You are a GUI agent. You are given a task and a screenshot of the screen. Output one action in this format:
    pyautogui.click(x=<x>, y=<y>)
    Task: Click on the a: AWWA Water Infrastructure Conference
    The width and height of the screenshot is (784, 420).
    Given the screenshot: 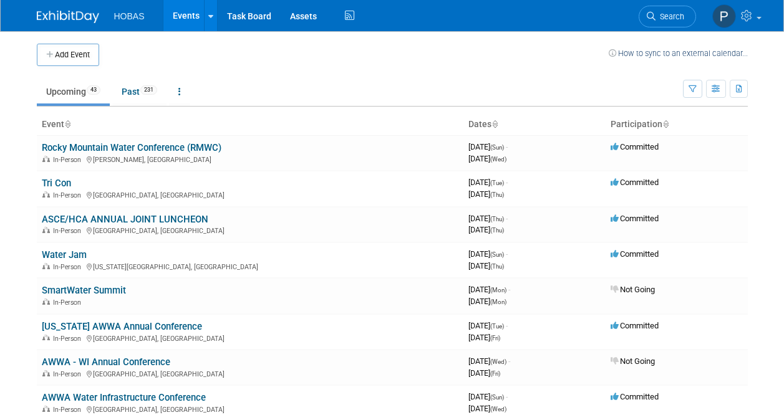 What is the action you would take?
    pyautogui.click(x=123, y=398)
    